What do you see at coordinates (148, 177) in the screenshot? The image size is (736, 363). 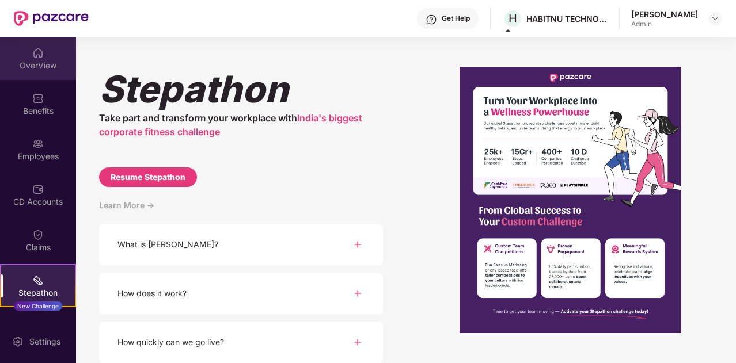 I see `div: Resume Stepathon` at bounding box center [148, 177].